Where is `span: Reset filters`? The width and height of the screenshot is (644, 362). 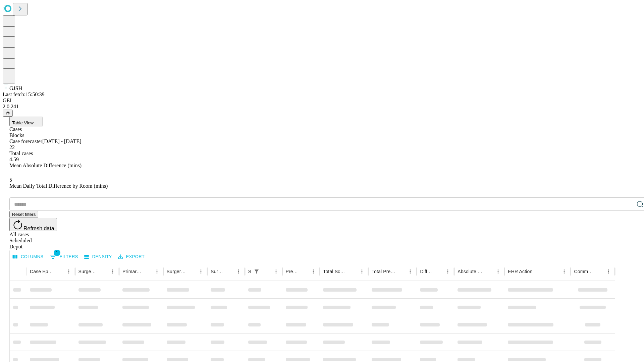 span: Reset filters is located at coordinates (24, 214).